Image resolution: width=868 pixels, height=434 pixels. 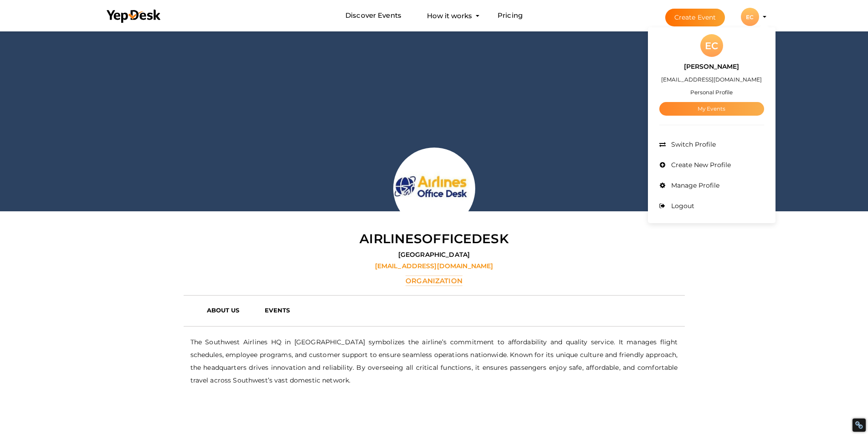 What do you see at coordinates (711, 92) in the screenshot?
I see `small: Personal Profile` at bounding box center [711, 92].